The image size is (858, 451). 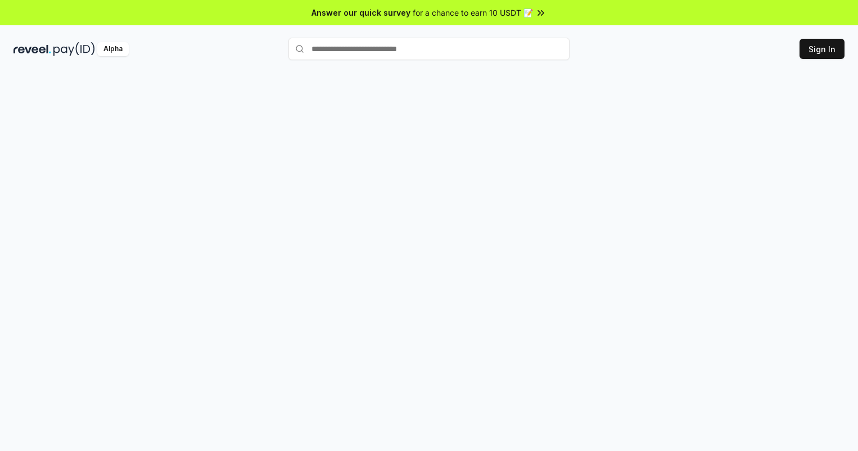 I want to click on span: Answer our quick survey, so click(x=361, y=12).